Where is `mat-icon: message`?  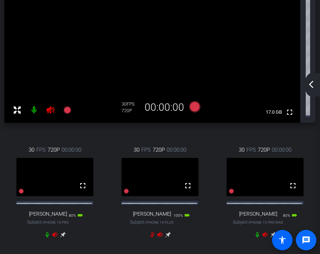 mat-icon: message is located at coordinates (306, 240).